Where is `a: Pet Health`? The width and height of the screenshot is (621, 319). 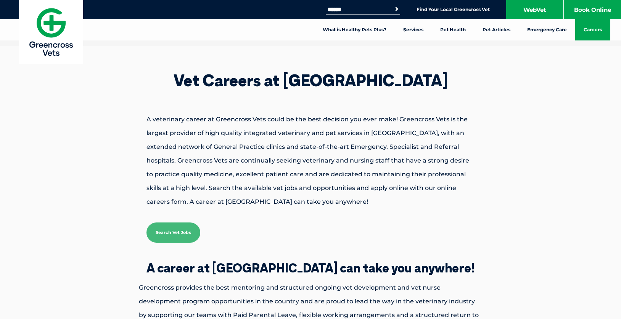 a: Pet Health is located at coordinates (453, 30).